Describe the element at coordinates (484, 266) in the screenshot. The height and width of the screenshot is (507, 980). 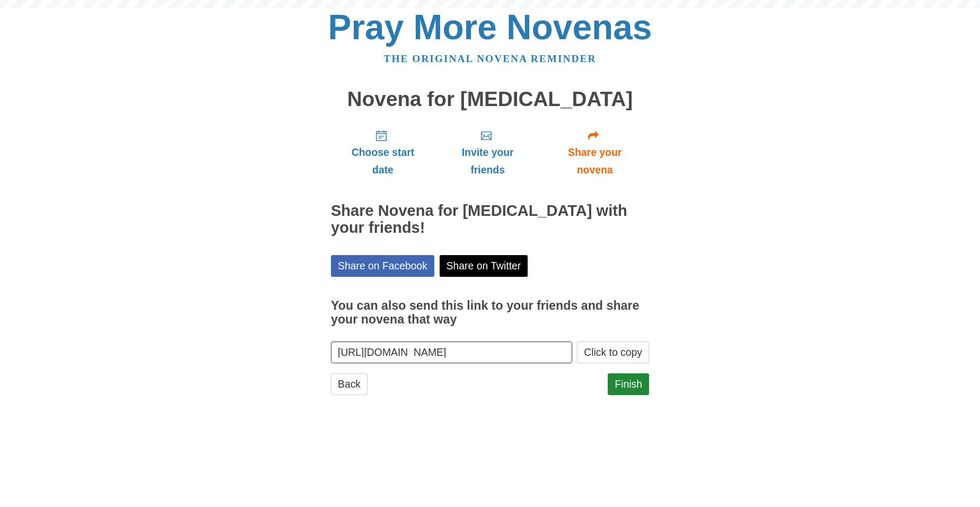
I see `a: Share on Twitter` at that location.